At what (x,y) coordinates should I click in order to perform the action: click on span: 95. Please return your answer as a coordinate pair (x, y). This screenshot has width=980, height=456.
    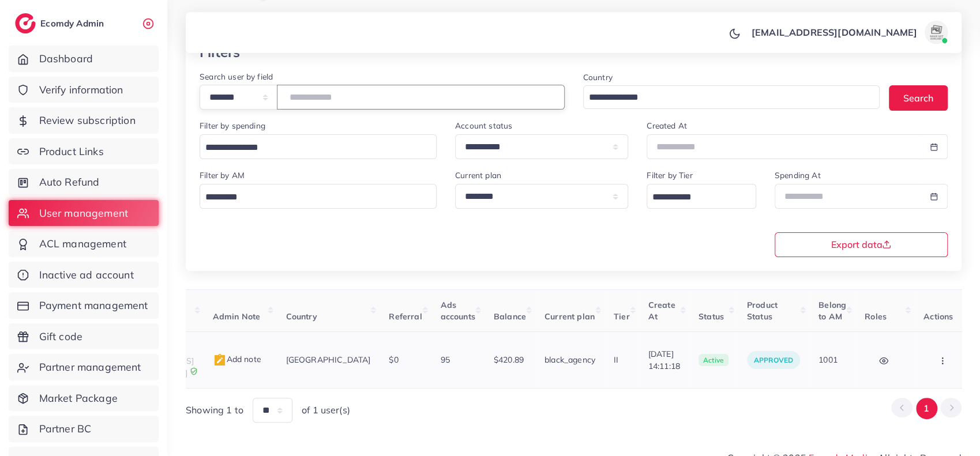
    Looking at the image, I should click on (445, 360).